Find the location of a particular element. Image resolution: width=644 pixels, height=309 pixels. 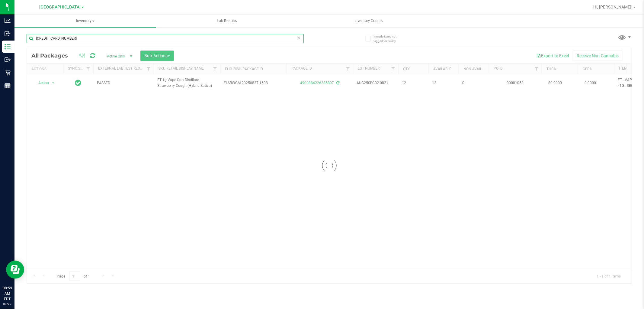

span: Inventory is located at coordinates (85, 21).